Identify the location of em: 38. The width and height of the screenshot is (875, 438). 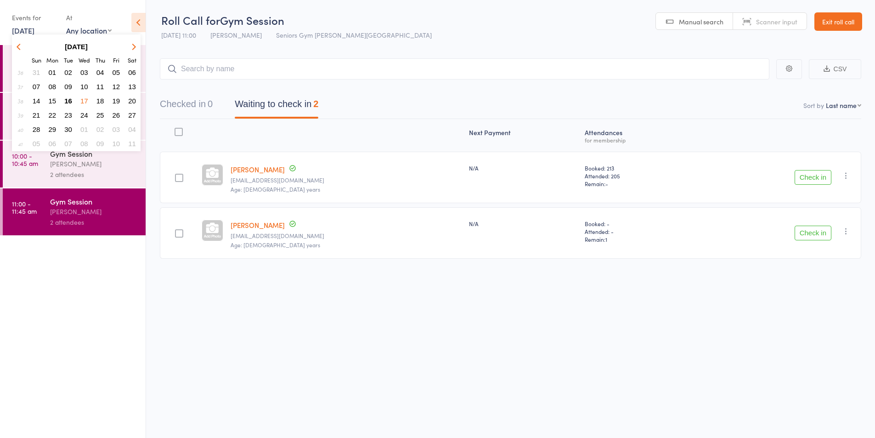
(20, 101).